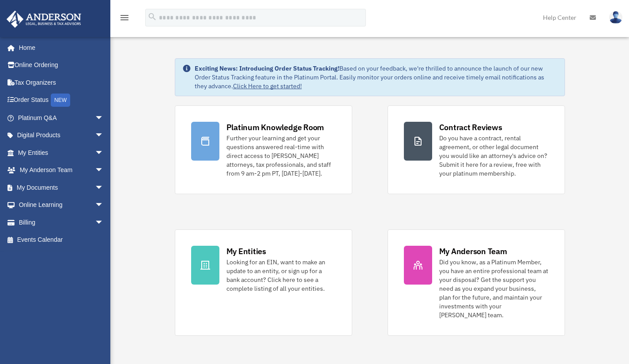 Image resolution: width=629 pixels, height=364 pixels. I want to click on div: Platinum Knowledge Room, so click(276, 127).